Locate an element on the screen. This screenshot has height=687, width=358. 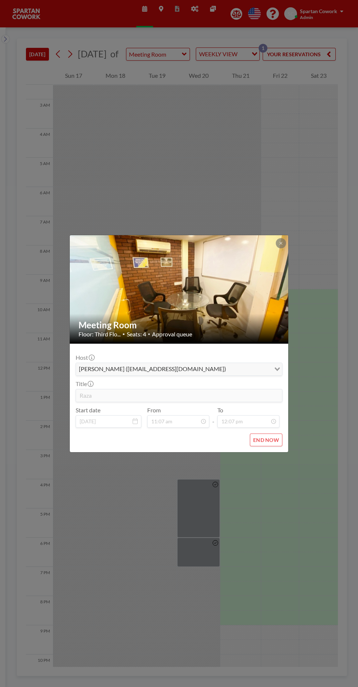
label: Title is located at coordinates (84, 384).